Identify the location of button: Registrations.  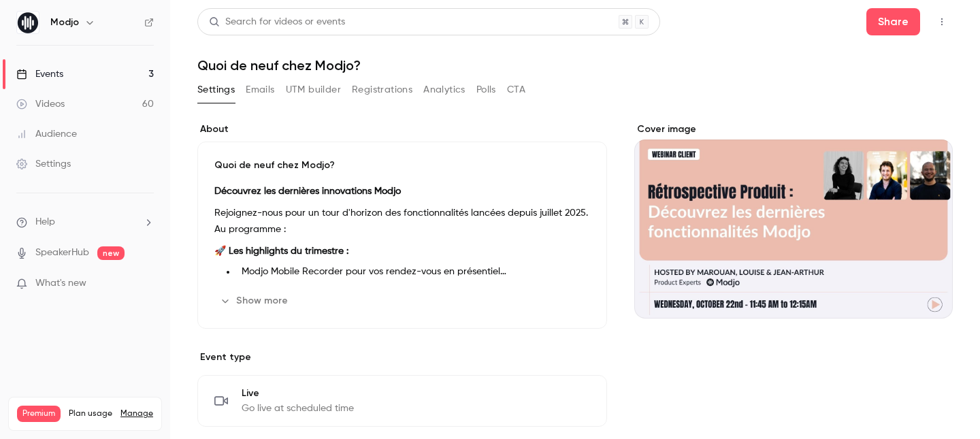
(381, 89).